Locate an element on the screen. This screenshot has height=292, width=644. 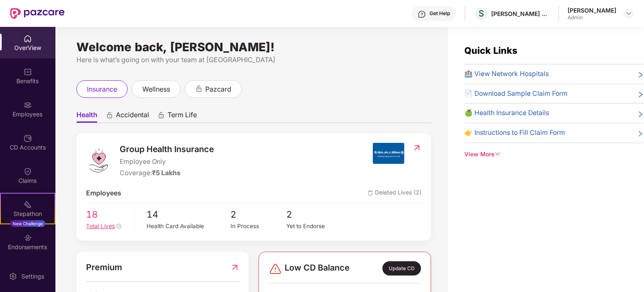
span: S is located at coordinates (481, 13).